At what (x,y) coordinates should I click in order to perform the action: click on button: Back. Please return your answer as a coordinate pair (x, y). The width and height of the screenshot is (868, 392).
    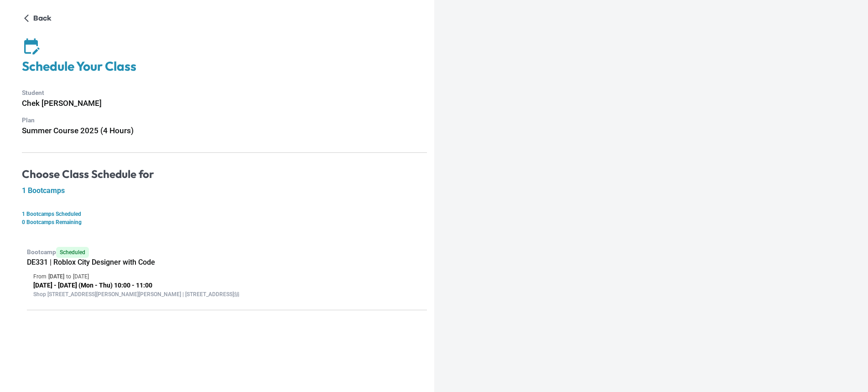
    Looking at the image, I should click on (39, 19).